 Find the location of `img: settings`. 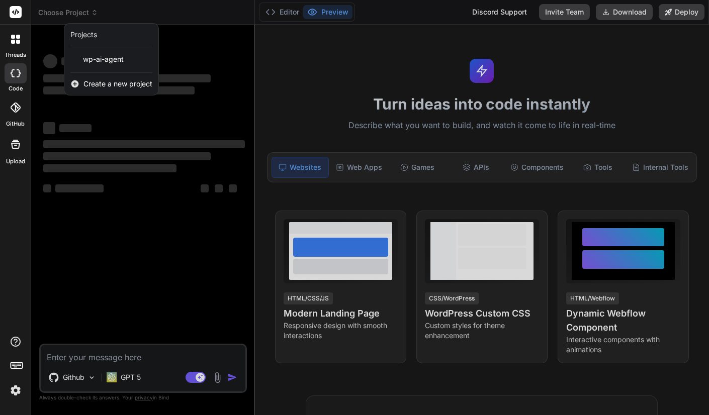

img: settings is located at coordinates (16, 391).